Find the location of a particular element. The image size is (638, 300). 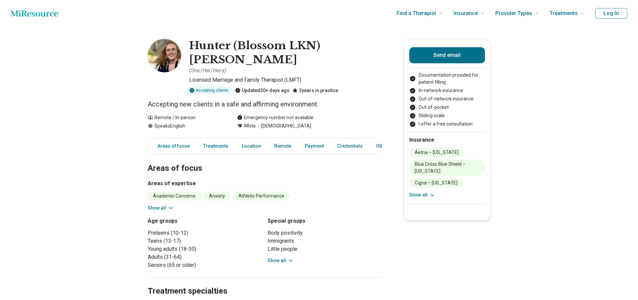

a: Payment is located at coordinates (314, 146).